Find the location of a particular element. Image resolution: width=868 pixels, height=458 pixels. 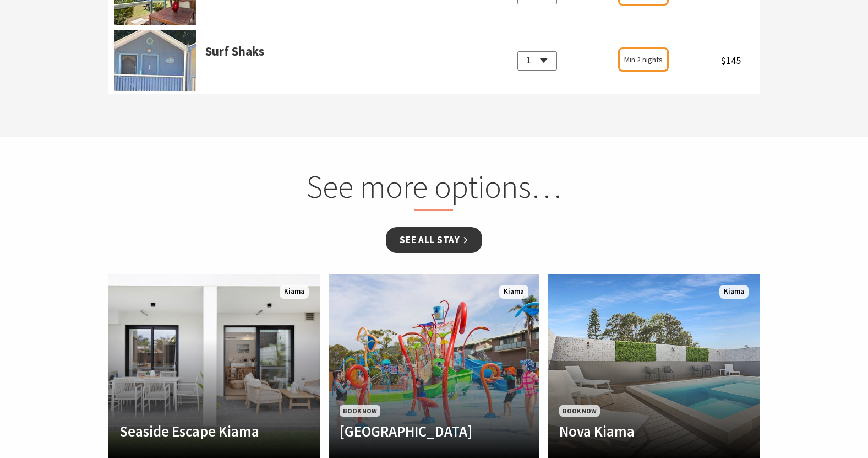

a: Min 2 nights is located at coordinates (643, 60).